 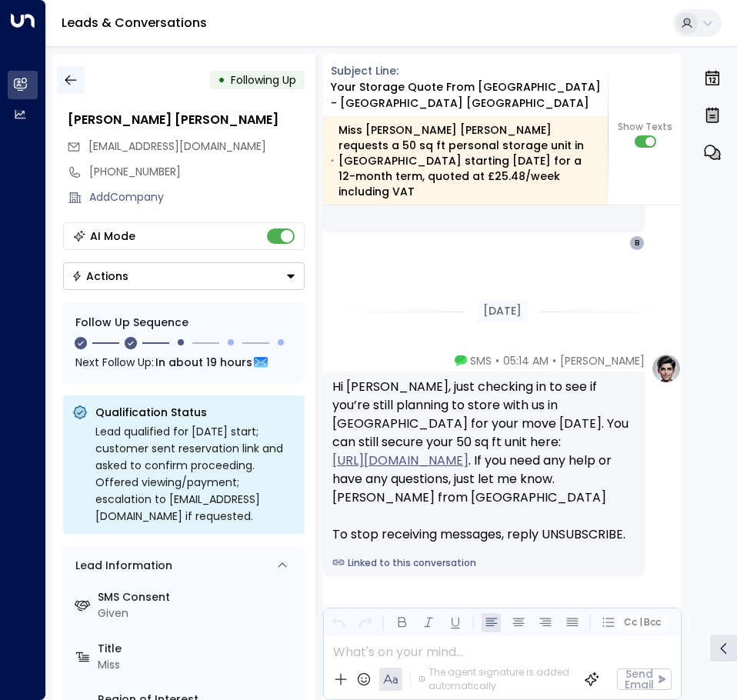 I want to click on span: SMS, so click(x=481, y=360).